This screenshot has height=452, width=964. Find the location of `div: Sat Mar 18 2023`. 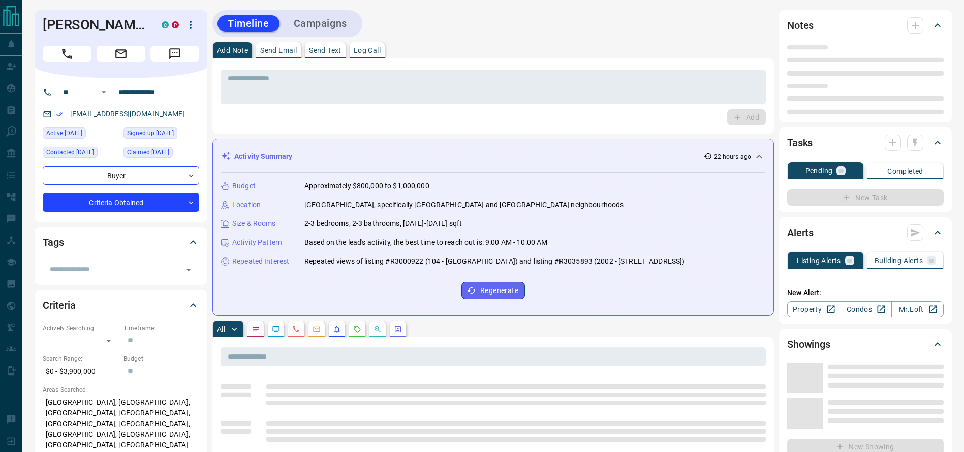

div: Sat Mar 18 2023 is located at coordinates (80, 154).